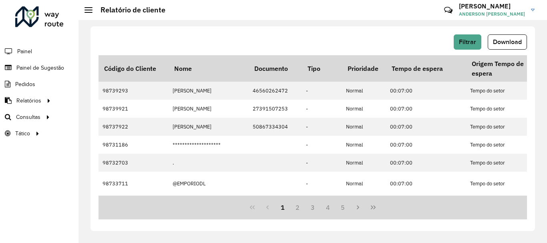 This screenshot has width=547, height=243. Describe the element at coordinates (373, 207) in the screenshot. I see `button: Last Page` at that location.